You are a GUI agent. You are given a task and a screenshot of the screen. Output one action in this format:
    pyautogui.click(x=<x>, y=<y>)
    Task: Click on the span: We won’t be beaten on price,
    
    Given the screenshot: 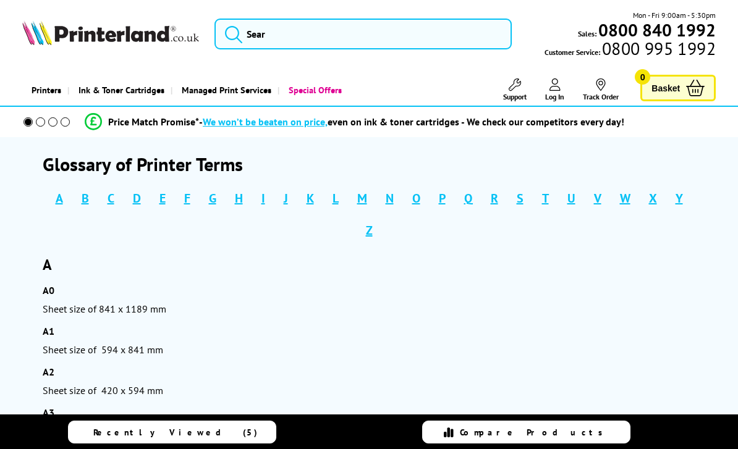 What is the action you would take?
    pyautogui.click(x=265, y=122)
    